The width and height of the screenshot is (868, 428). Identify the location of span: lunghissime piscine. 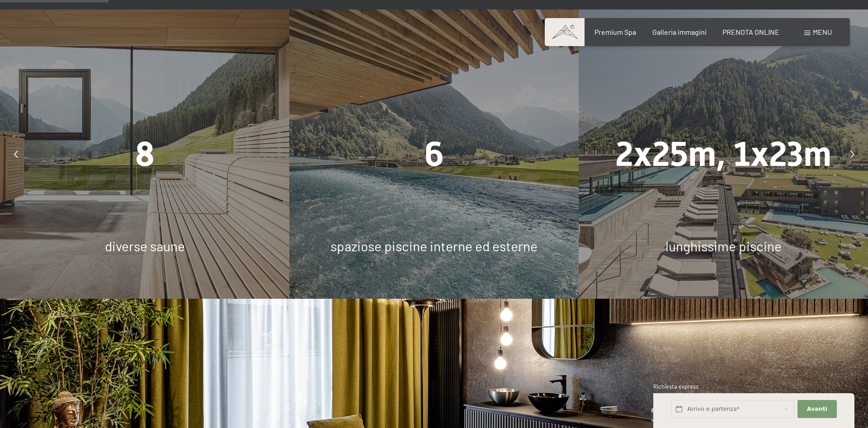
(723, 246).